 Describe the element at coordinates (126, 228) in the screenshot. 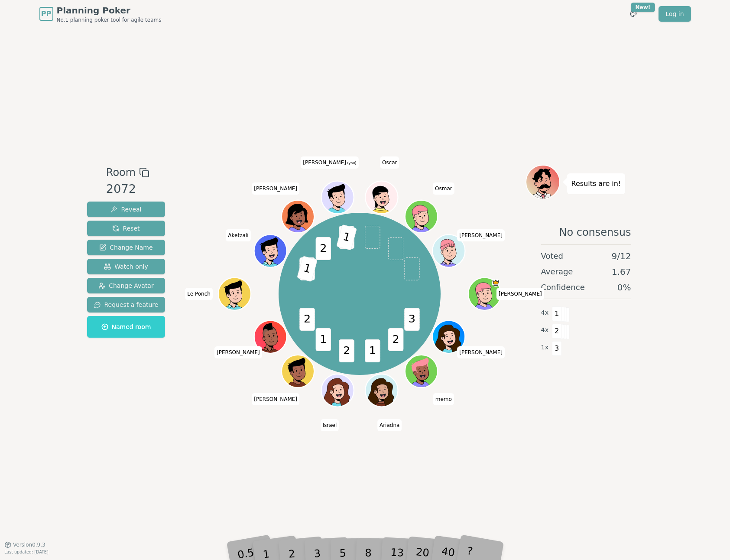

I see `button: Reset` at that location.